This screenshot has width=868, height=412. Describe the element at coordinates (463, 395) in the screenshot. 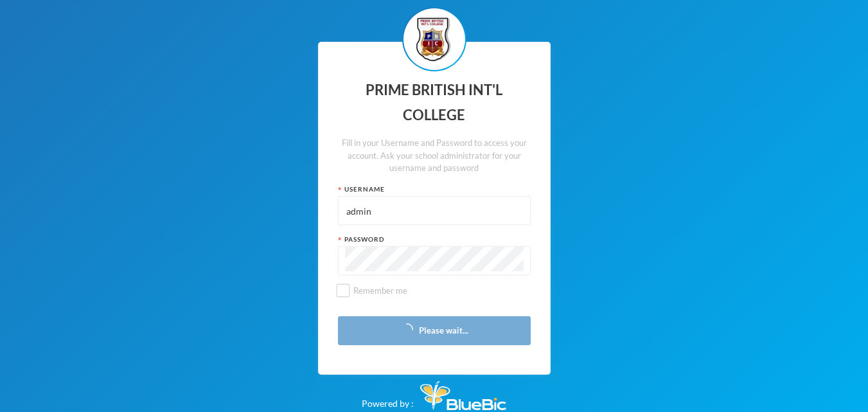

I see `img: Bluebic` at that location.